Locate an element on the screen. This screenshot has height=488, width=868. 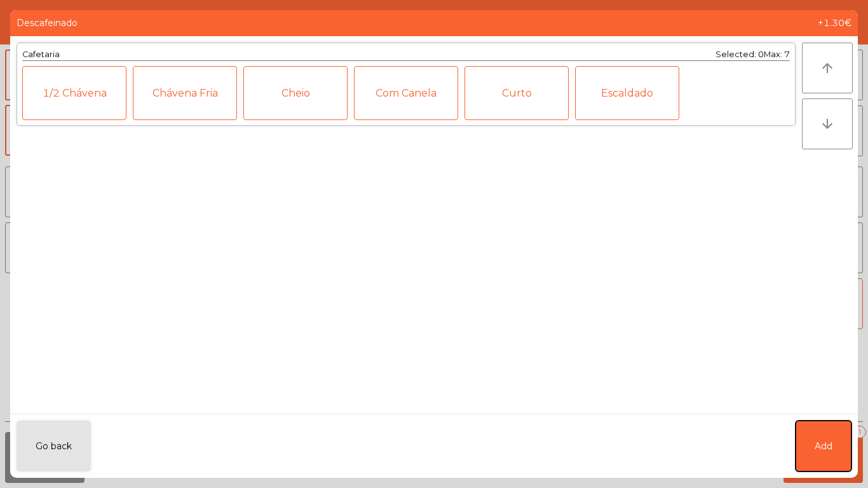
div: Chávena Fria is located at coordinates (185, 93).